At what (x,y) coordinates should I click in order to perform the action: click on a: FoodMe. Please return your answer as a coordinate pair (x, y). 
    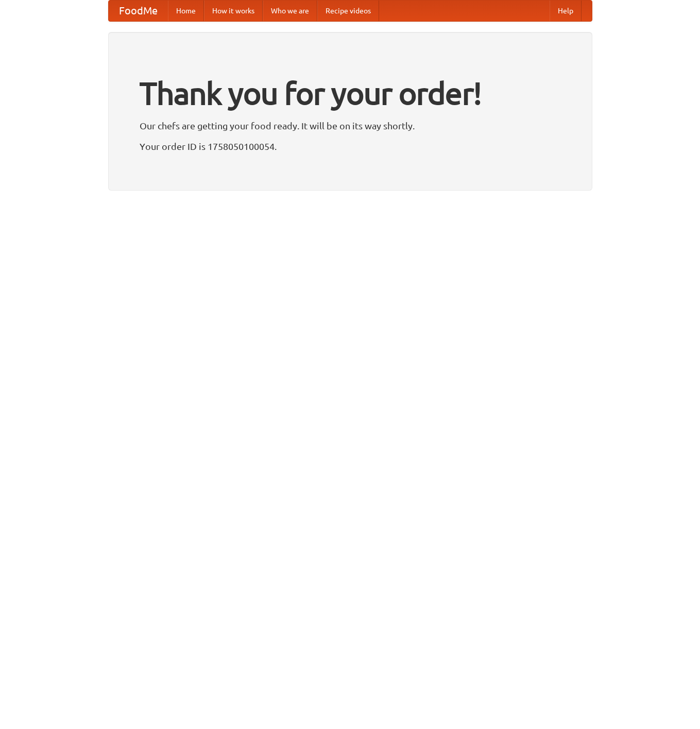
    Looking at the image, I should click on (138, 11).